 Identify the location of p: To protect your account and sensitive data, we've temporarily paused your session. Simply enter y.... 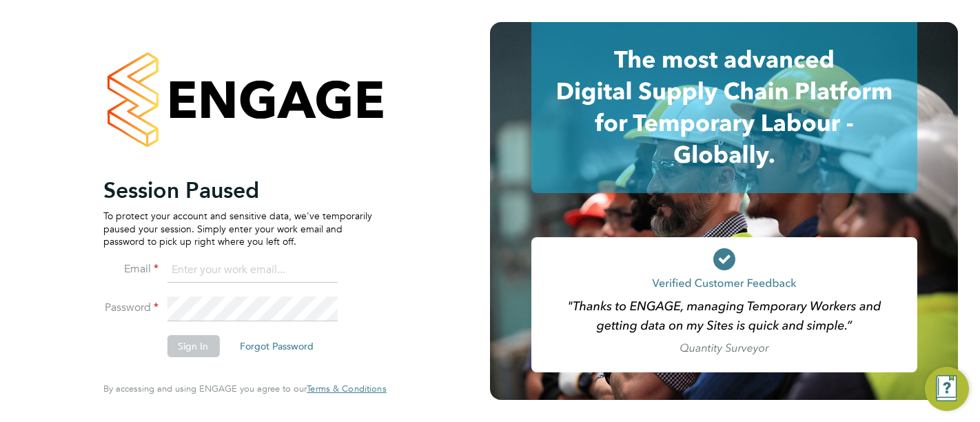
(238, 228).